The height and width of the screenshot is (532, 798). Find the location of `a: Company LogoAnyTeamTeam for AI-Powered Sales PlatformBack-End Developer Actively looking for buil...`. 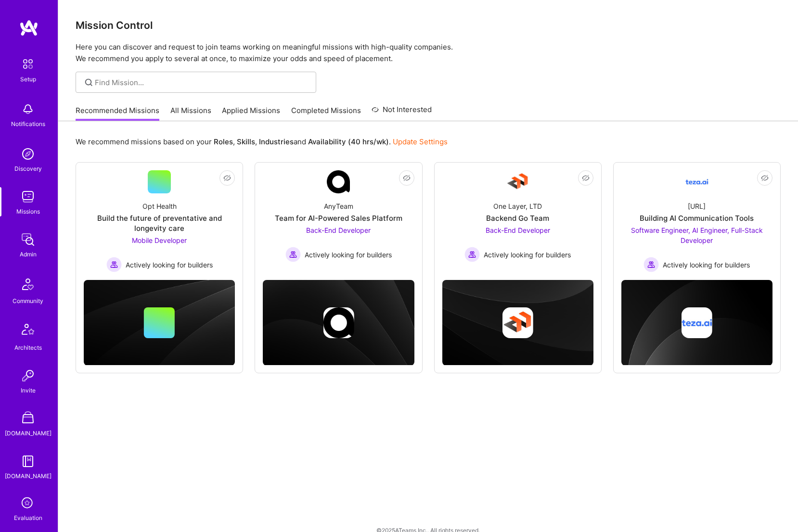

a: Company LogoAnyTeamTeam for AI-Powered Sales PlatformBack-End Developer Actively looking for buil... is located at coordinates (338, 217).